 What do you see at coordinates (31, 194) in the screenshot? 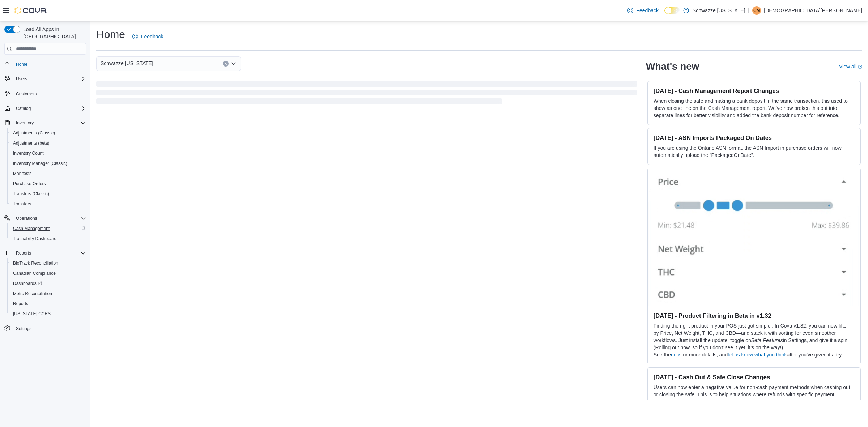
I see `a: Transfers (Classic)` at bounding box center [31, 194].